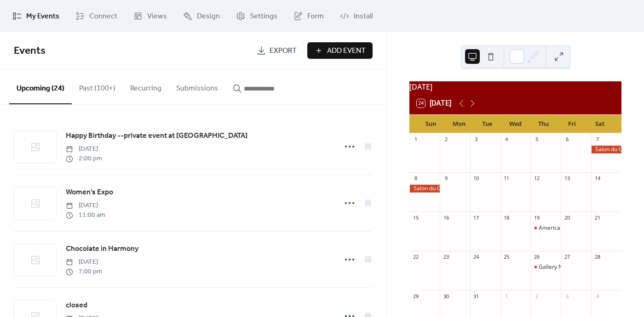 This screenshot has width=644, height=317. What do you see at coordinates (84, 271) in the screenshot?
I see `span: 7:00 pm` at bounding box center [84, 271].